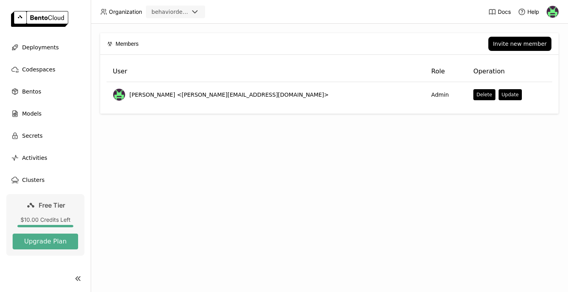  I want to click on a: Codespaces, so click(45, 69).